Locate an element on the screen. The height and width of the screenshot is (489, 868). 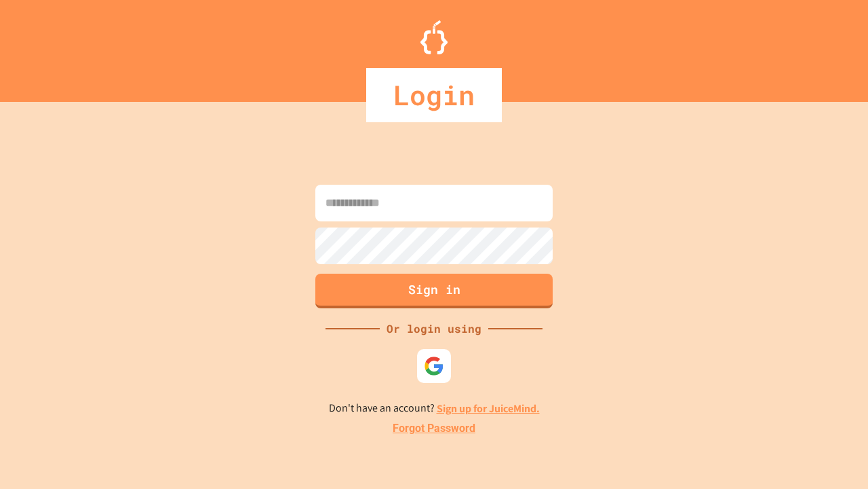
img: Logo.svg is located at coordinates (434, 37).